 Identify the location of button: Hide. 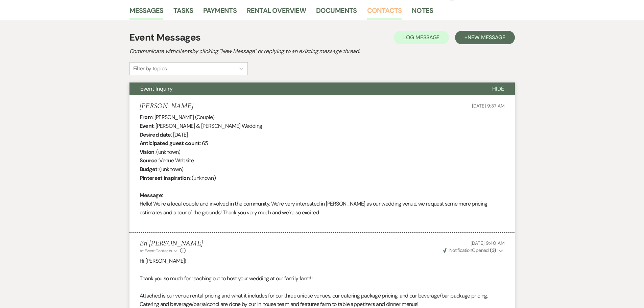
(498, 89).